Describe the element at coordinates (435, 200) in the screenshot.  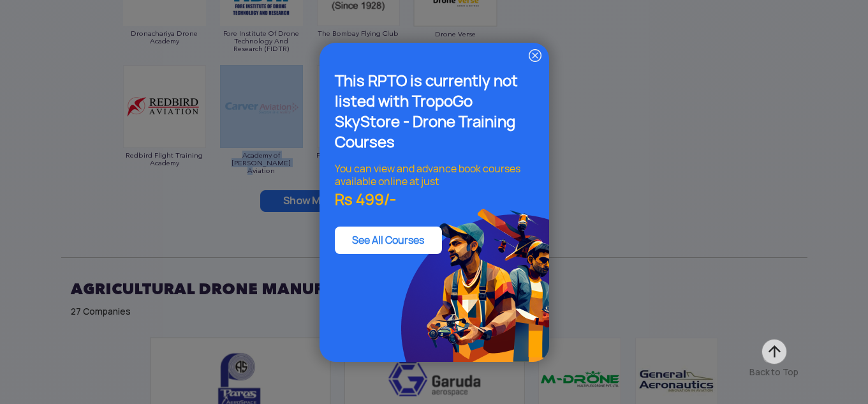
I see `div: Rs 499/-` at that location.